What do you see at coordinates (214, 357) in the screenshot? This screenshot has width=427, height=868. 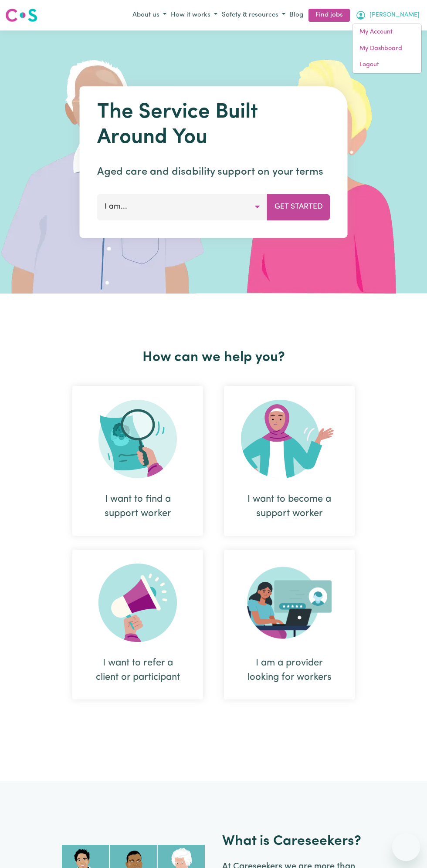 I see `h2: How can we help you?` at bounding box center [214, 357].